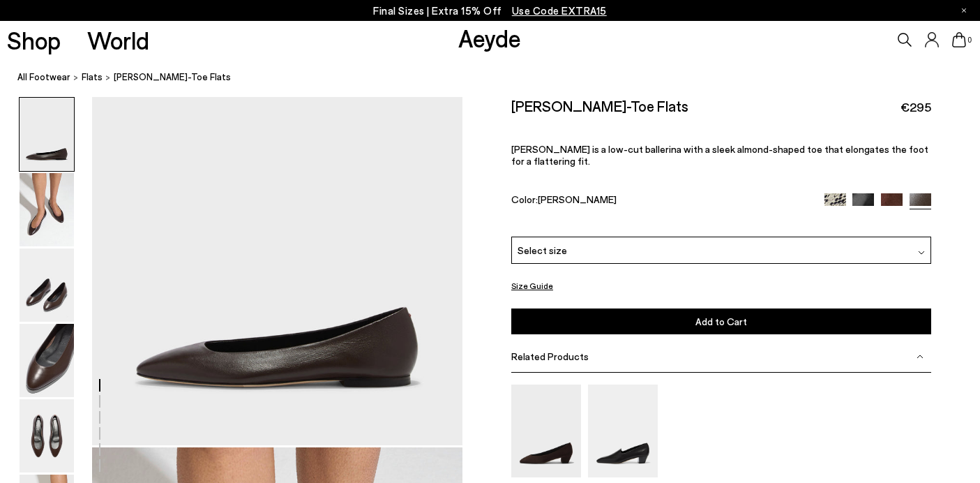  What do you see at coordinates (490, 11) in the screenshot?
I see `p: Final Sizes | Extra 15% Off` at bounding box center [490, 11].